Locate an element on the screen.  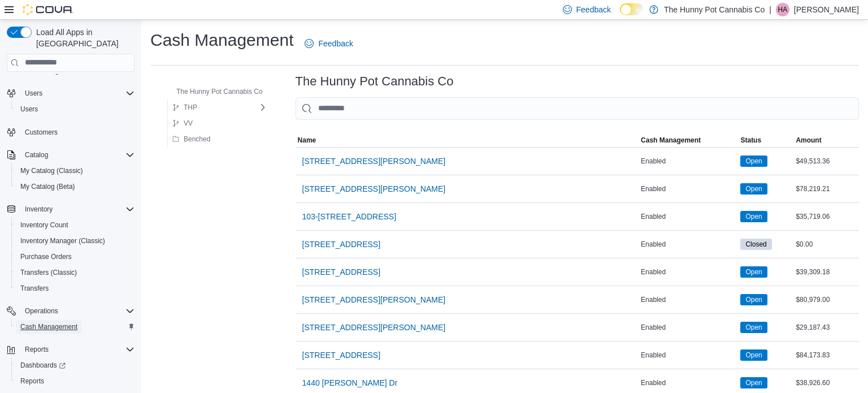
button: Customers is located at coordinates (71, 132).